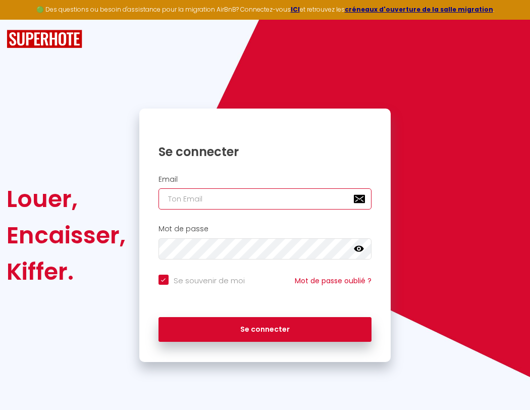 Image resolution: width=530 pixels, height=410 pixels. What do you see at coordinates (265, 179) in the screenshot?
I see `h2: Email` at bounding box center [265, 179].